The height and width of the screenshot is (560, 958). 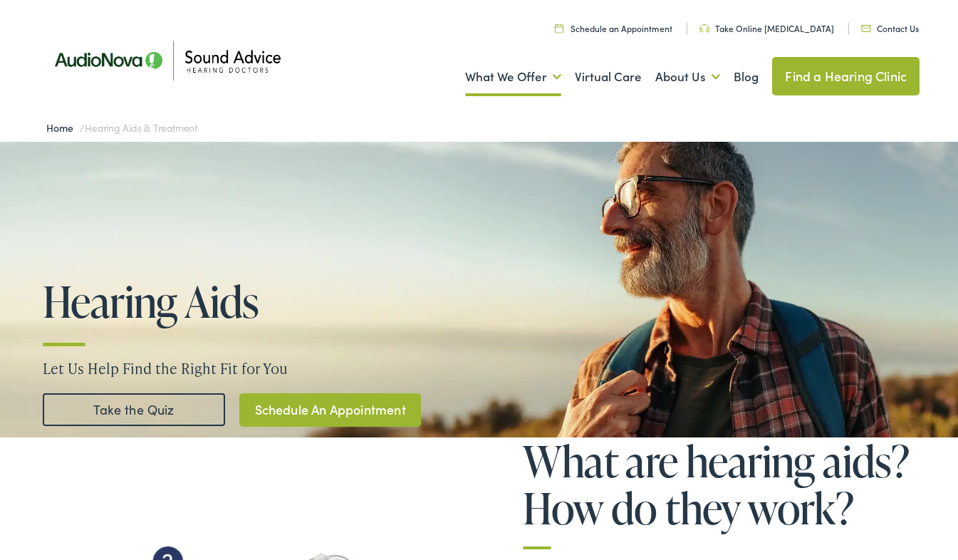 I want to click on a: Schedule An Appointment, so click(x=330, y=409).